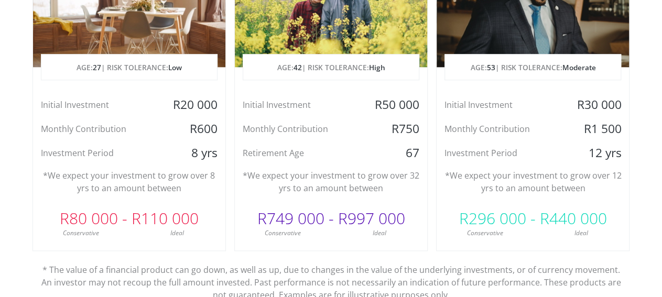 The width and height of the screenshot is (662, 297). What do you see at coordinates (376, 67) in the screenshot?
I see `span: High` at bounding box center [376, 67].